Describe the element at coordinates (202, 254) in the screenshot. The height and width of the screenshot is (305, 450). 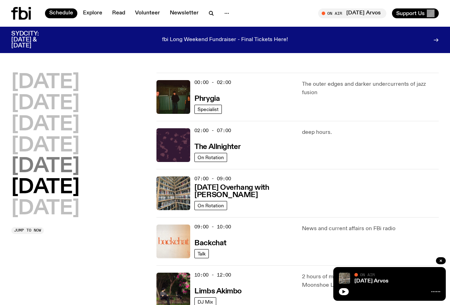
I see `a: Talk` at that location.